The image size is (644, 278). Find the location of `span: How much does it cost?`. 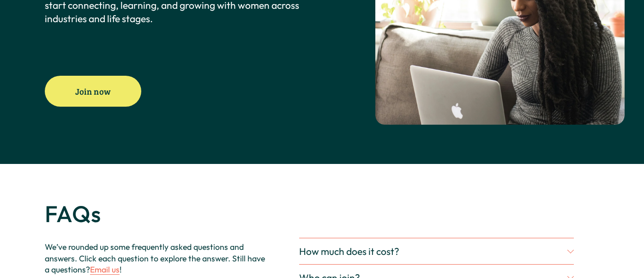

span: How much does it cost? is located at coordinates (433, 251).